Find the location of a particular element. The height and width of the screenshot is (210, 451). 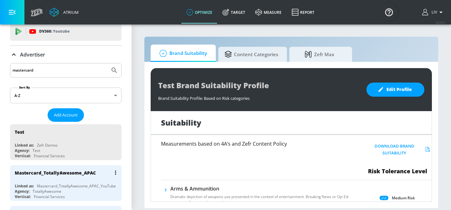

a: Atrium is located at coordinates (64, 12).